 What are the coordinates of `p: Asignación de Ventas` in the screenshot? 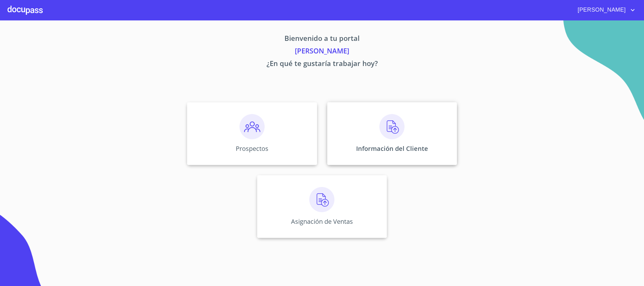 It's located at (322, 221).